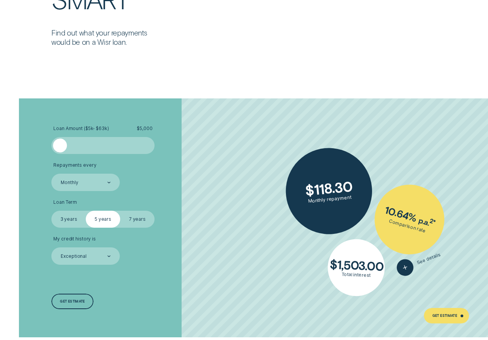  I want to click on span: See details, so click(428, 259).